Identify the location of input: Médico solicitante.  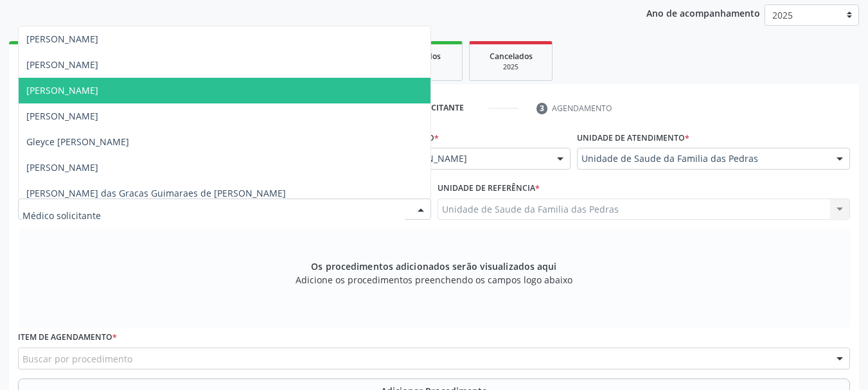
(213, 216).